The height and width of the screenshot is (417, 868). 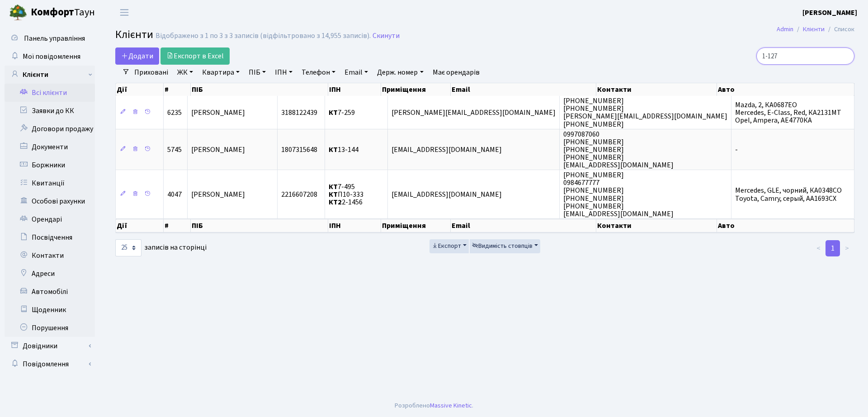 I want to click on a: Email, so click(x=356, y=73).